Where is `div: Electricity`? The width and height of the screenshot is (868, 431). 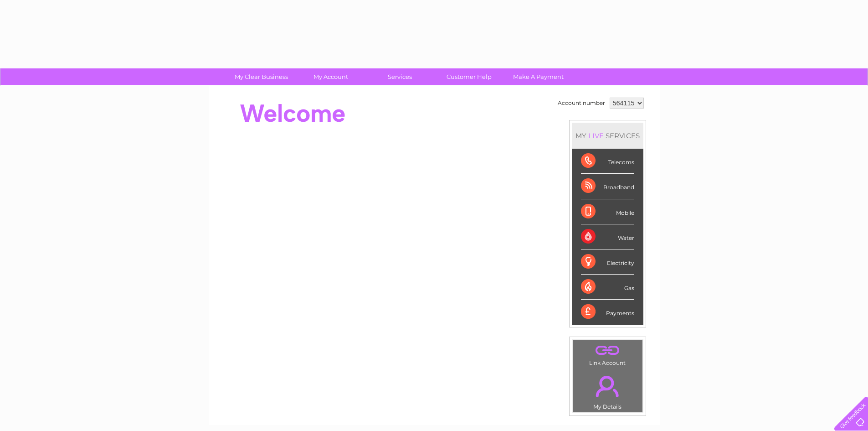 div: Electricity is located at coordinates (607, 262).